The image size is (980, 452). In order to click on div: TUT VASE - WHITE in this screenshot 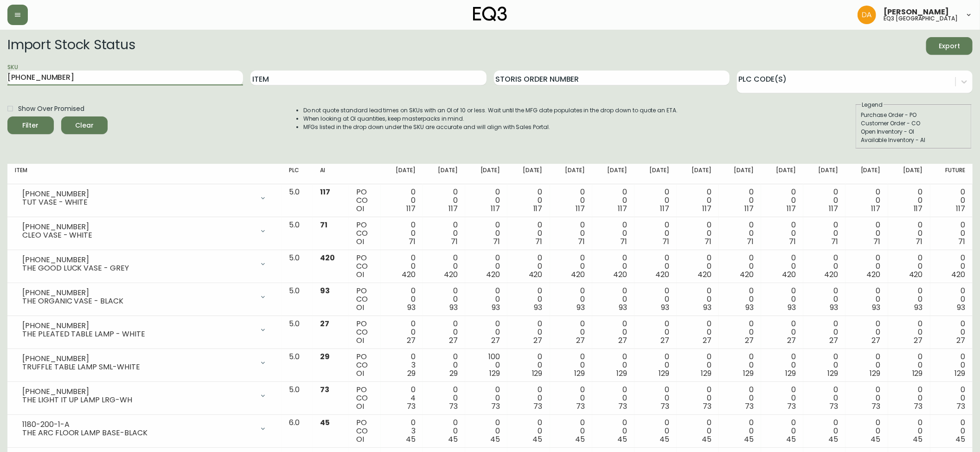, I will do `click(137, 202)`.